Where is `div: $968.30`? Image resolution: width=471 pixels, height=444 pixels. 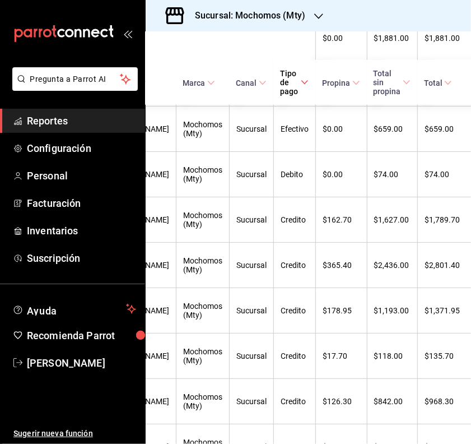 div: $968.30 is located at coordinates (442, 401).